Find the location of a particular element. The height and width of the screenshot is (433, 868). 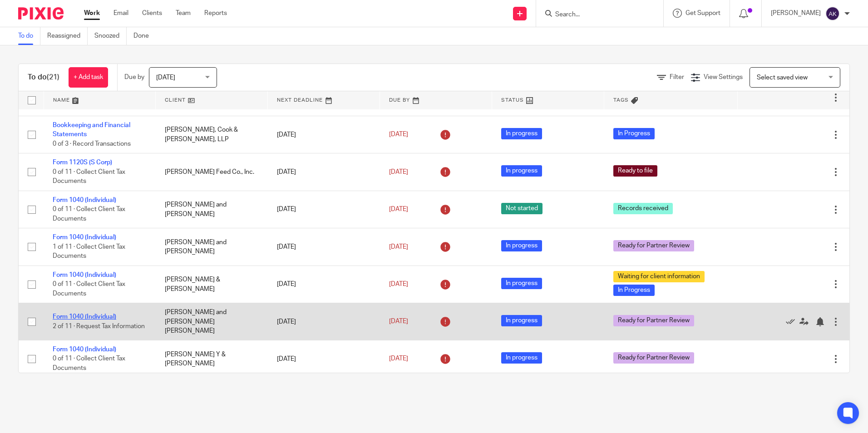

a: Reassigned is located at coordinates (67, 36).